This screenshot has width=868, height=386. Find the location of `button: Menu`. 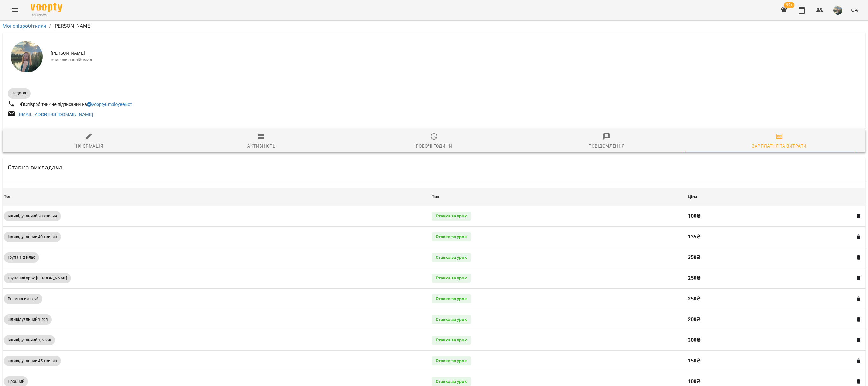

button: Menu is located at coordinates (15, 10).